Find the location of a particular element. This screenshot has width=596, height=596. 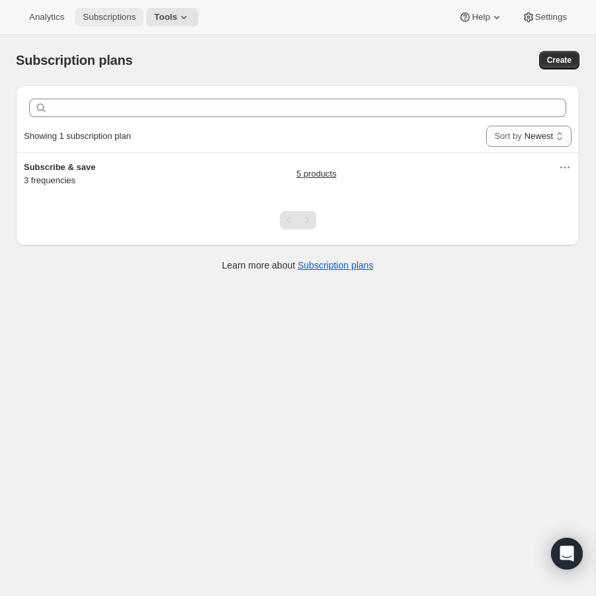

div: Open Intercom Messenger is located at coordinates (567, 554).